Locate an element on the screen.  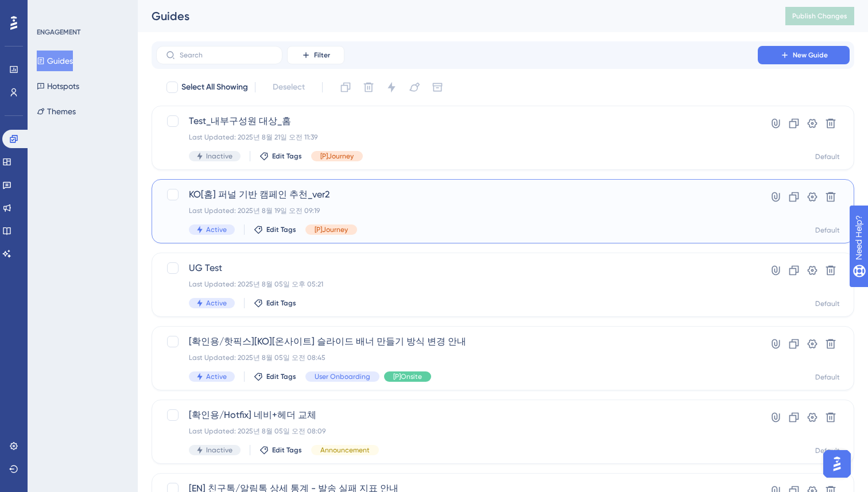
img: launcher-image-alternative-text is located at coordinates (17, 17).